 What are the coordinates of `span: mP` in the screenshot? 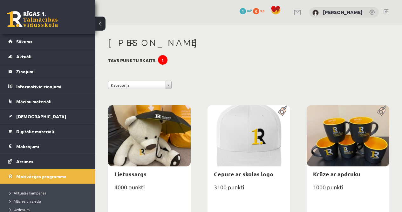 It's located at (250, 10).